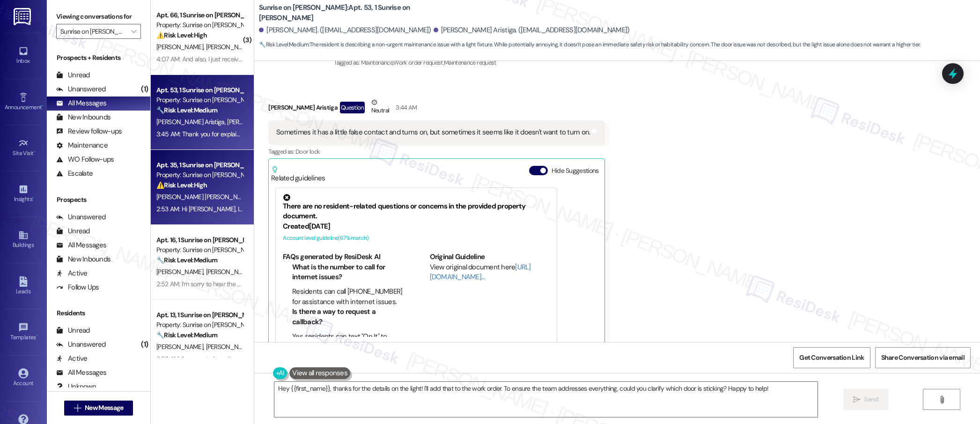 The height and width of the screenshot is (424, 980). What do you see at coordinates (23, 287) in the screenshot?
I see `a: Leads` at bounding box center [23, 287].